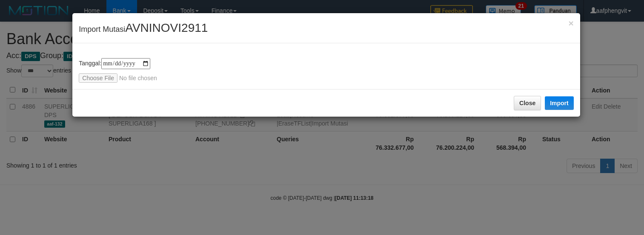 The width and height of the screenshot is (644, 235). I want to click on button: Import, so click(560, 103).